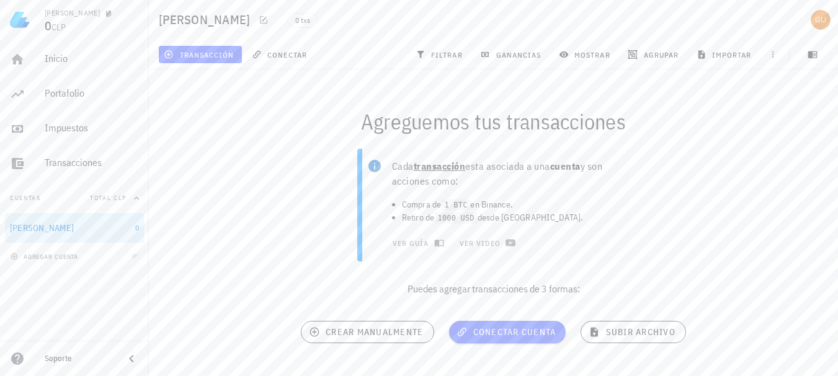 This screenshot has height=376, width=838. What do you see at coordinates (92, 93) in the screenshot?
I see `div: Portafolio` at bounding box center [92, 93].